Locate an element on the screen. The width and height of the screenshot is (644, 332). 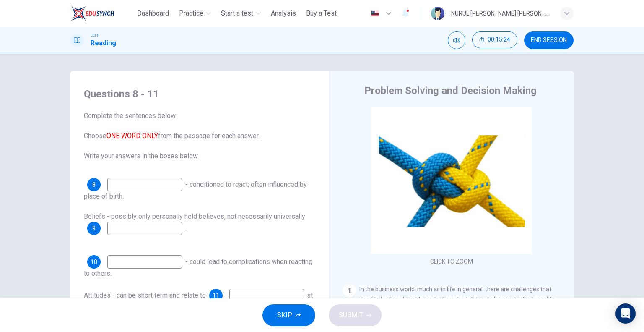
span: Beliefs - possibly only personally held believes, not necessarily universally is located at coordinates (195, 216).